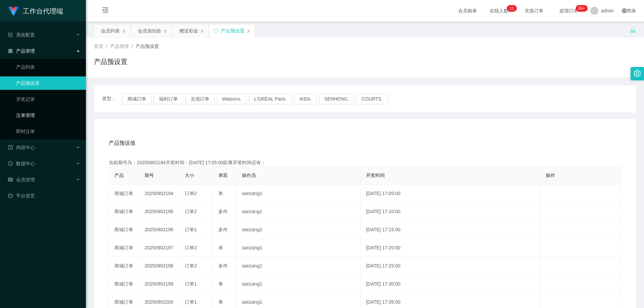 The height and width of the screenshot is (308, 644). What do you see at coordinates (150, 31) in the screenshot?
I see `div: 会员加扣款` at bounding box center [150, 31].